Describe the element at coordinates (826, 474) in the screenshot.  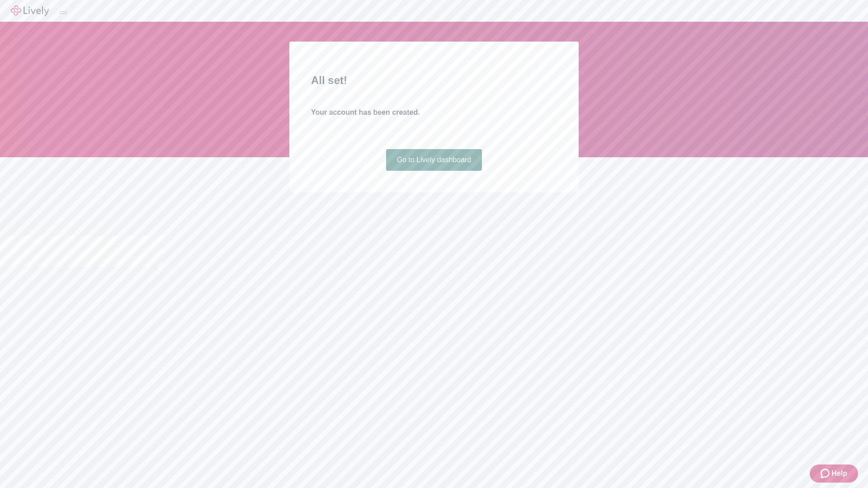
I see `svg: Zendesk support icon` at that location.